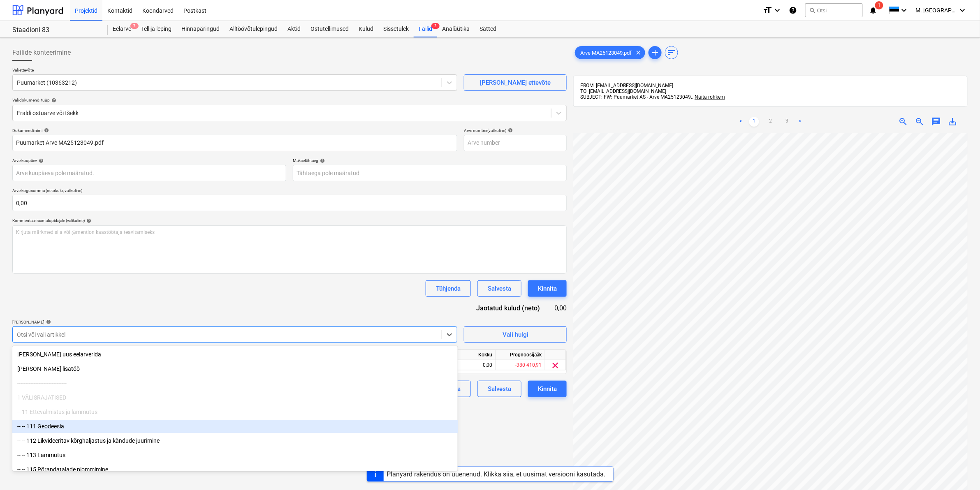 The image size is (980, 490). I want to click on div: -- -- 113 Lammutus, so click(235, 455).